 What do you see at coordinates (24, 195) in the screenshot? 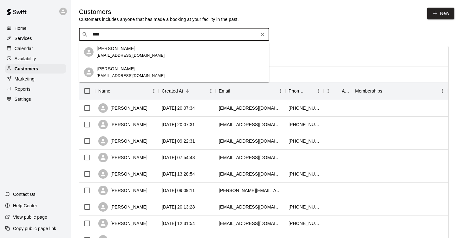
I see `p: Contact Us` at bounding box center [24, 195].